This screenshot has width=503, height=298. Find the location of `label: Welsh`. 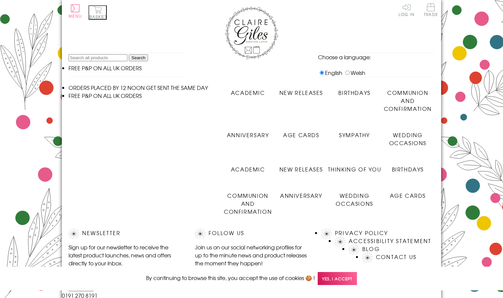

label: Welsh is located at coordinates (354, 73).